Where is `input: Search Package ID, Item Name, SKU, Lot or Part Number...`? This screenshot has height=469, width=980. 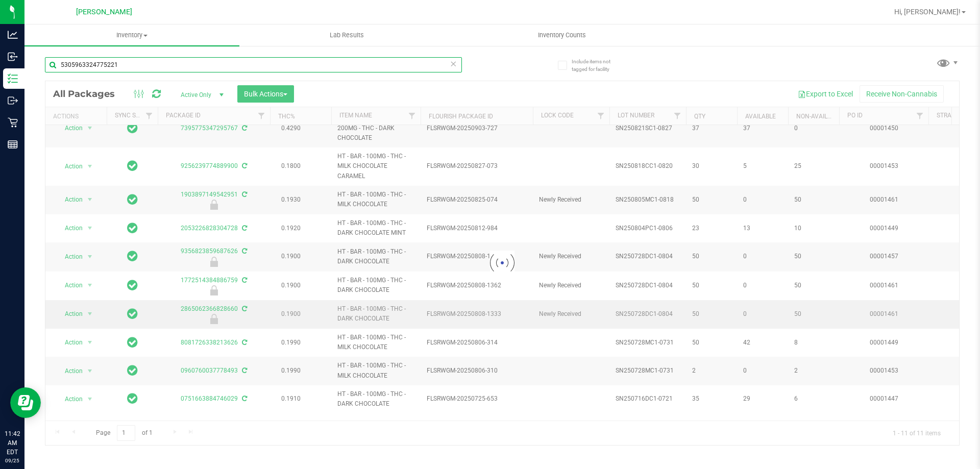 input: Search Package ID, Item Name, SKU, Lot or Part Number... is located at coordinates (253, 65).